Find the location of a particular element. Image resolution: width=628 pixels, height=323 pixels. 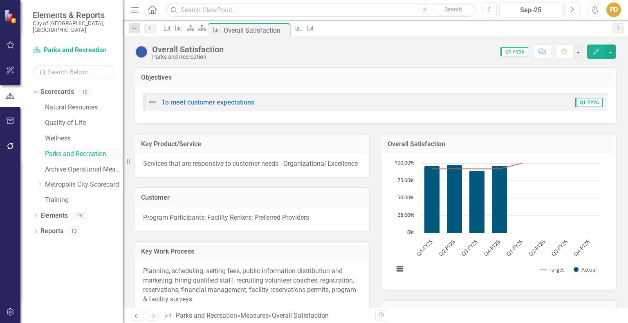

text: Q1-FY26 is located at coordinates (514, 248).